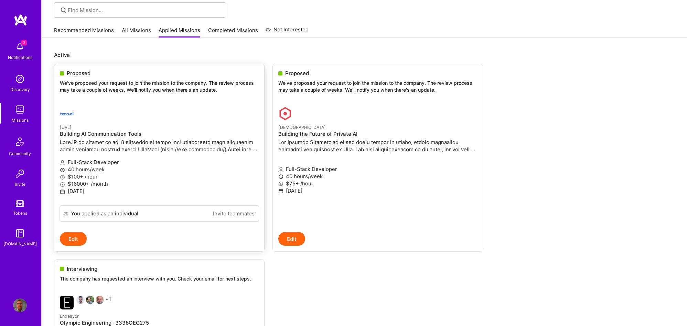  What do you see at coordinates (20, 153) in the screenshot?
I see `div: Community` at bounding box center [20, 153].